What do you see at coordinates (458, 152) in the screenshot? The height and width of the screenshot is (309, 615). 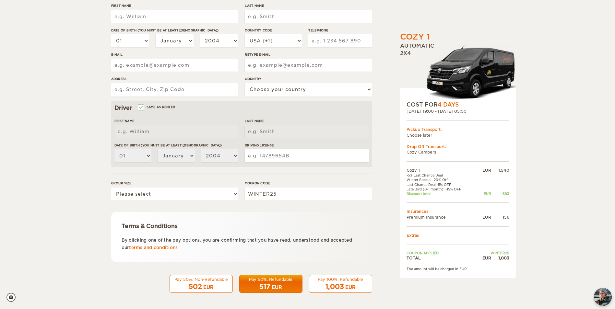 I see `td: Cozy Campers` at bounding box center [458, 152].